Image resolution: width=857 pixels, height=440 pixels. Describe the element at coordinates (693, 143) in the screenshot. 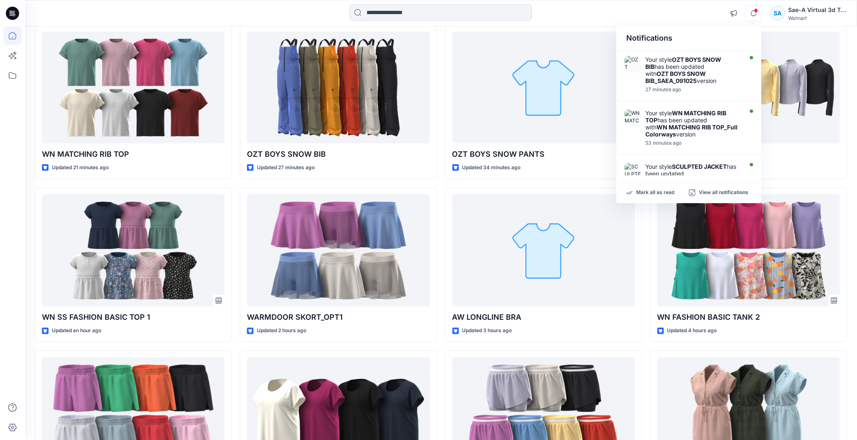

I see `div: Monday, September 15, 2025 09:39` at that location.